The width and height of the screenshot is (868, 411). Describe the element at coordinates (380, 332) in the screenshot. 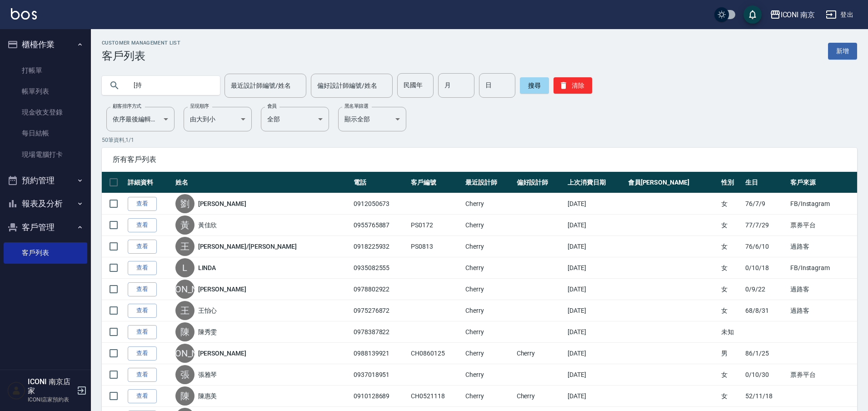

I see `td: 0978387822` at that location.